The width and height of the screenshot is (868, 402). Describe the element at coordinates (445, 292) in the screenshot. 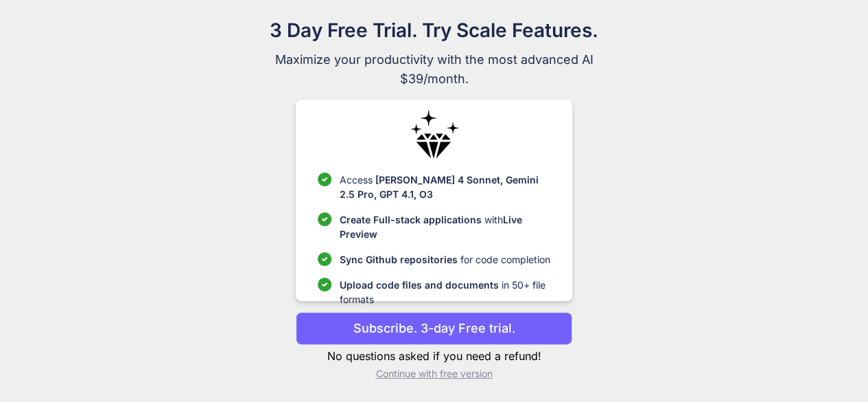

I see `p: in 50+ file formats` at that location.